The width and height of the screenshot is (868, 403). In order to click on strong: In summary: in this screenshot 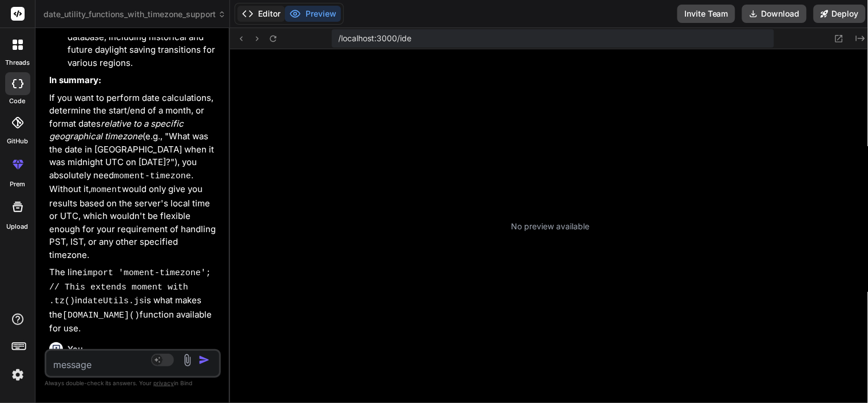, I will do `click(75, 80)`.